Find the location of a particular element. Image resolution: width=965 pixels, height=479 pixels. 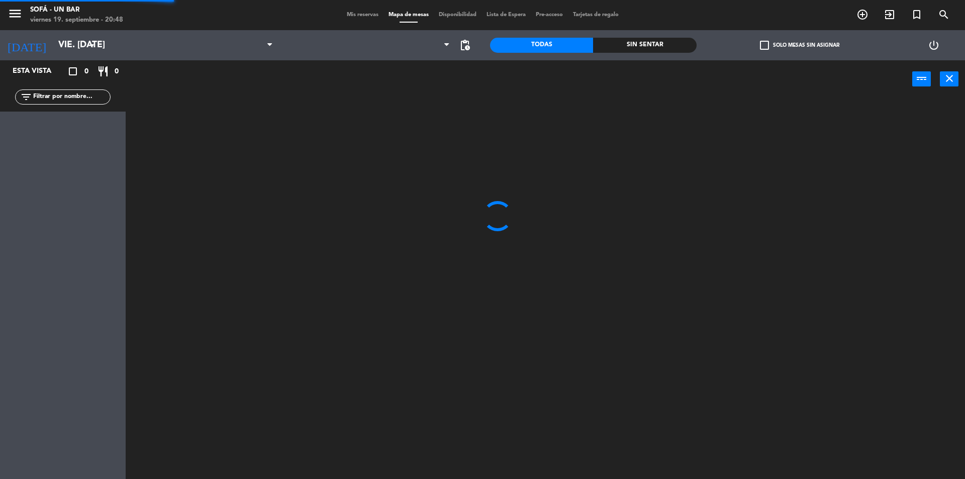

i: arrow_drop_down is located at coordinates (92, 45).